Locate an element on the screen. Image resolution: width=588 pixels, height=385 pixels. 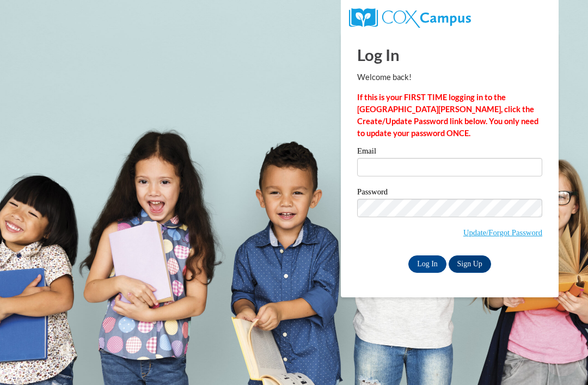
label: Email is located at coordinates (449, 153).